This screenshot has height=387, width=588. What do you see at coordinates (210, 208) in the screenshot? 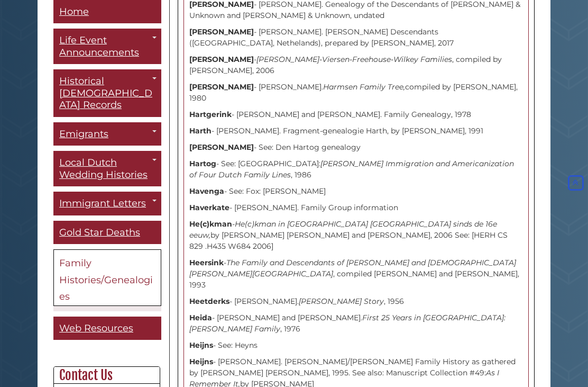
I see `strong: Haverkate` at bounding box center [210, 208].